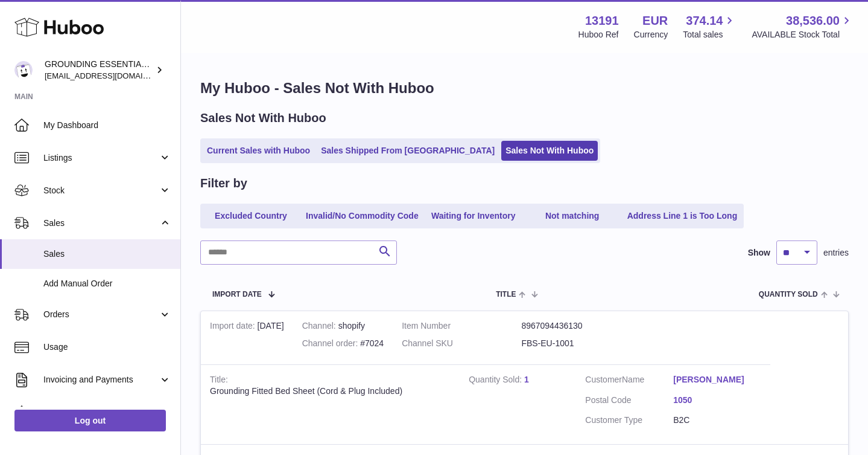 Image resolution: width=868 pixels, height=455 pixels. What do you see at coordinates (651, 34) in the screenshot?
I see `div: Currency` at bounding box center [651, 34].